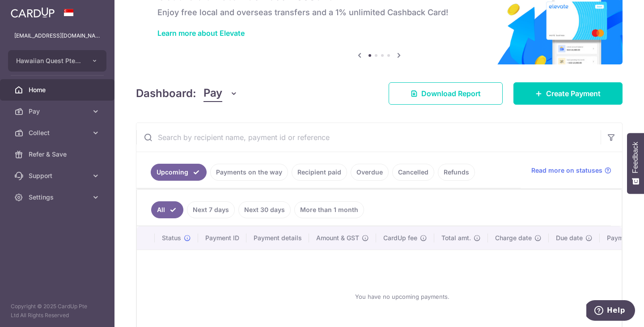 Image resolution: width=644 pixels, height=327 pixels. Describe the element at coordinates (58, 198) in the screenshot. I see `span: Settings` at that location.